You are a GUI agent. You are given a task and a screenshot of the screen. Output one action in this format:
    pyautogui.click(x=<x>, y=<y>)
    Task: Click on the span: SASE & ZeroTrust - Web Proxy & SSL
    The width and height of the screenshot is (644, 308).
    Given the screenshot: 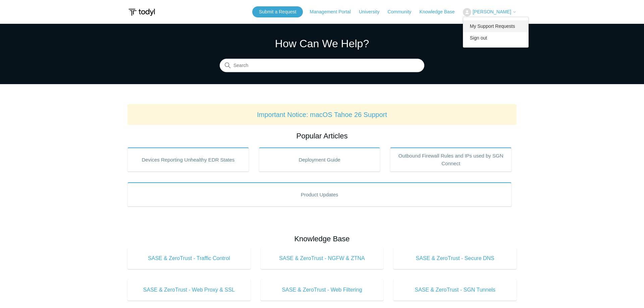 What is the action you would take?
    pyautogui.click(x=189, y=290)
    